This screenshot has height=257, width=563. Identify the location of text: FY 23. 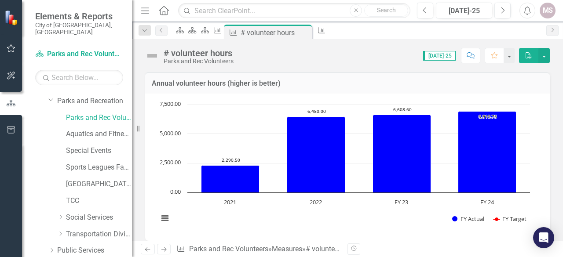
(401, 202).